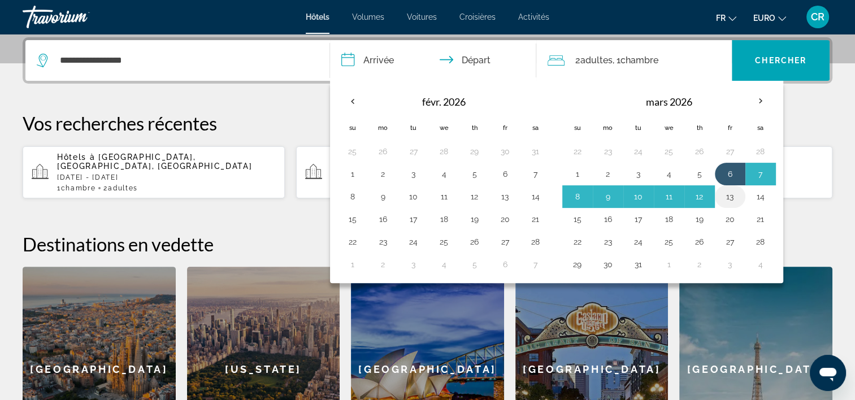 The height and width of the screenshot is (400, 855). What do you see at coordinates (780, 60) in the screenshot?
I see `span: Chercher` at bounding box center [780, 60].